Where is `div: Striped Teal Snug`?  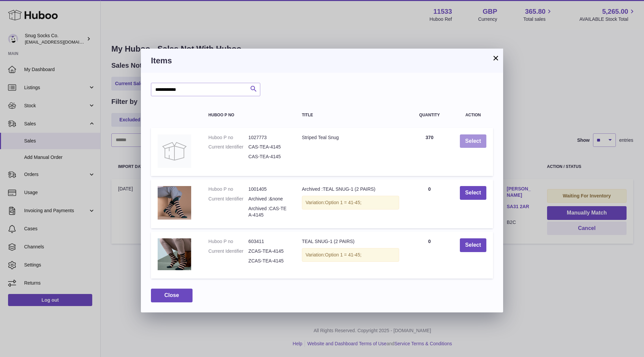
div: Striped Teal Snug is located at coordinates (350, 137).